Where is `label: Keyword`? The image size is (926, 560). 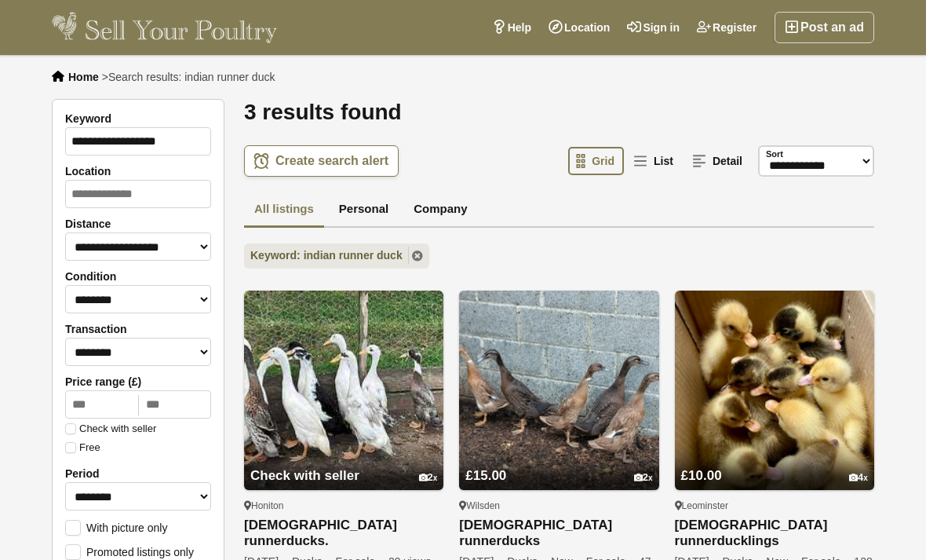
label: Keyword is located at coordinates (138, 118).